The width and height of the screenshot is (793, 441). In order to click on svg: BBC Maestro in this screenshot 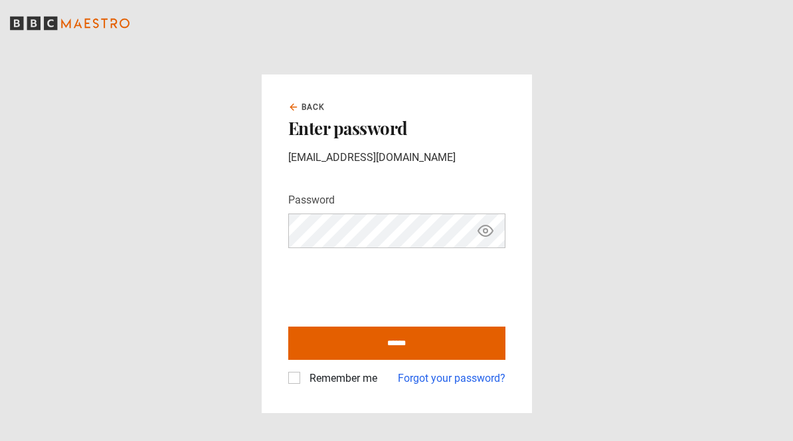, I will do `click(70, 23)`.